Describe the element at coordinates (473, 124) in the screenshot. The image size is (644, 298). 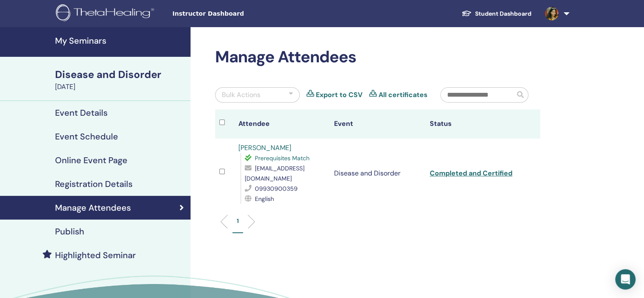
I see `th: Status` at that location.